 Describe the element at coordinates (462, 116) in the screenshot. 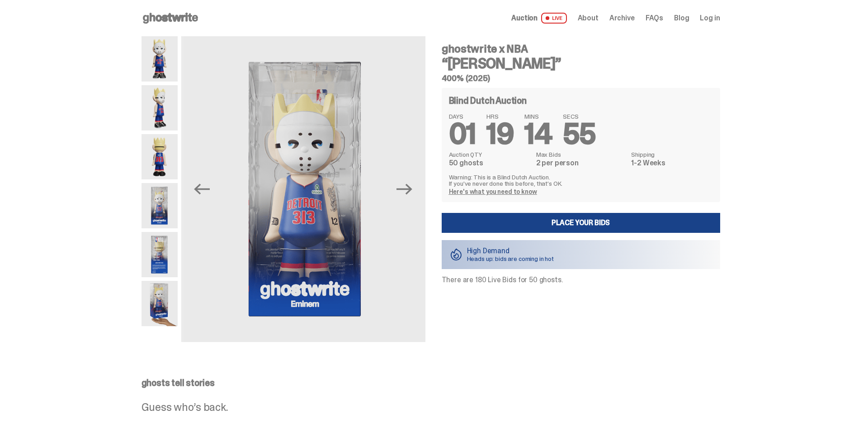

I see `span: DAYS` at that location.